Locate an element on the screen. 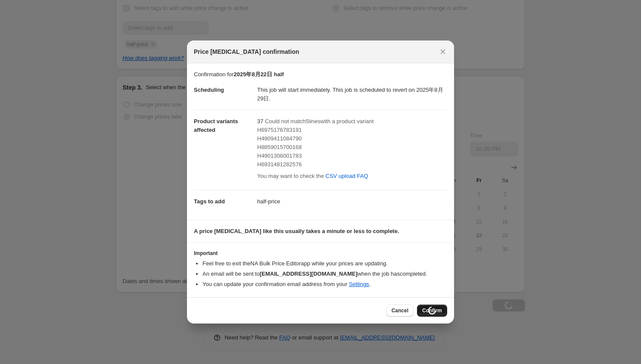 The height and width of the screenshot is (364, 641). li: Feel free to exit the NA Bulk Price Editor app while your prices are updating. is located at coordinates (325, 263).